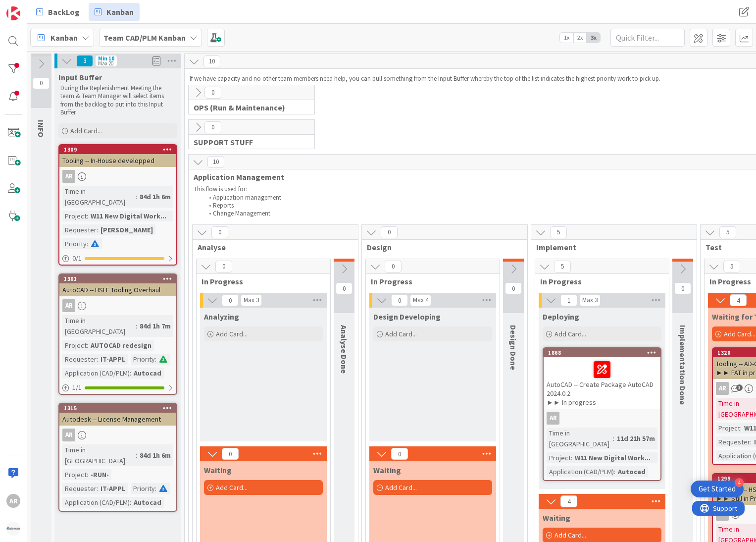 This screenshot has height=542, width=756. What do you see at coordinates (113, 359) in the screenshot?
I see `div: IT-APPL` at bounding box center [113, 359].